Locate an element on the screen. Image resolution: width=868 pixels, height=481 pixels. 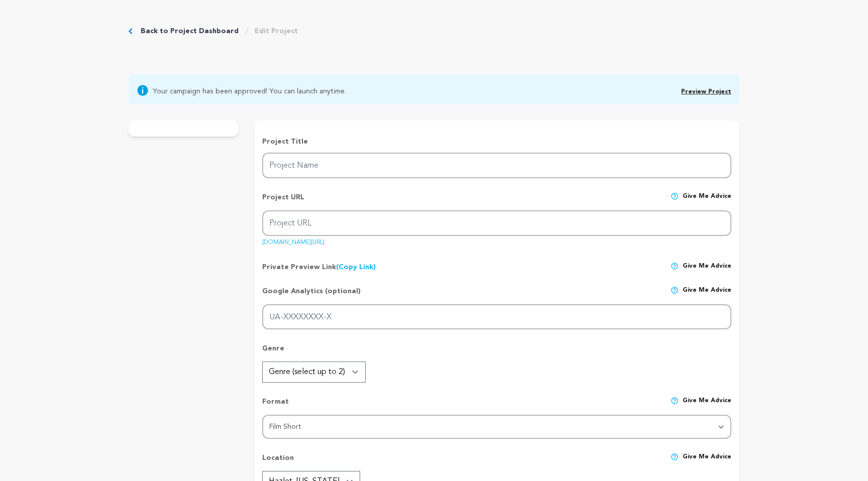
p: Project Title is located at coordinates (497, 142).